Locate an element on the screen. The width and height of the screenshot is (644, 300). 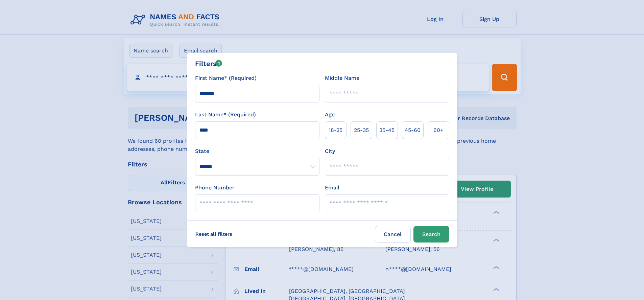
label: State is located at coordinates (257, 151).